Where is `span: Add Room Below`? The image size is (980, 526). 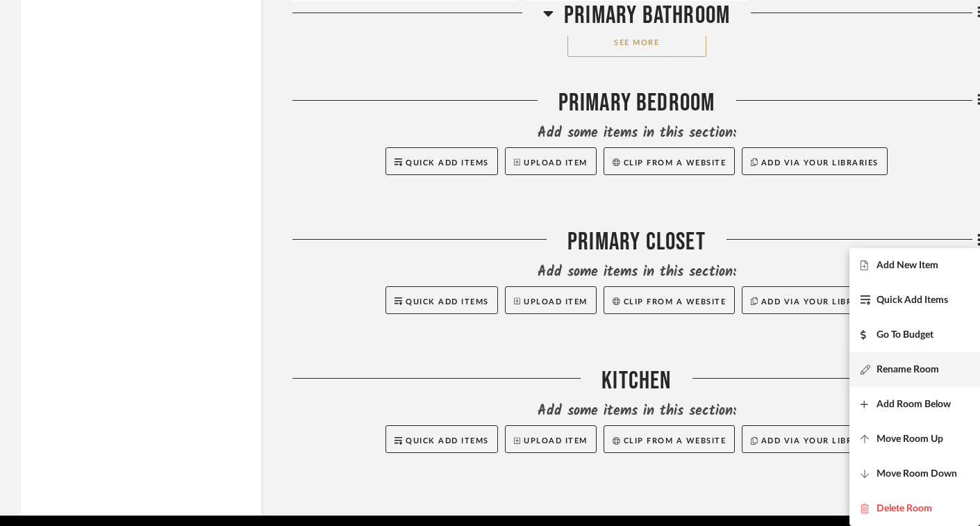 span: Add Room Below is located at coordinates (914, 405).